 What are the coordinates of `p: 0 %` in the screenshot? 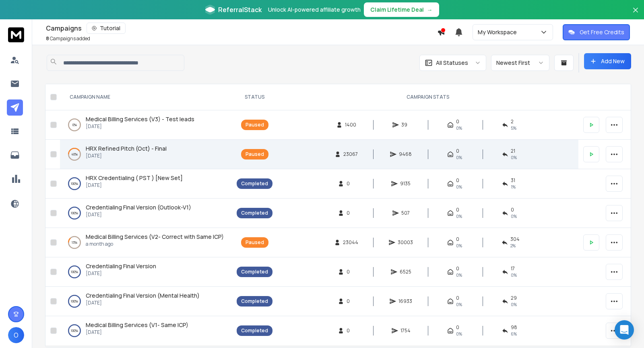 It's located at (75, 125).